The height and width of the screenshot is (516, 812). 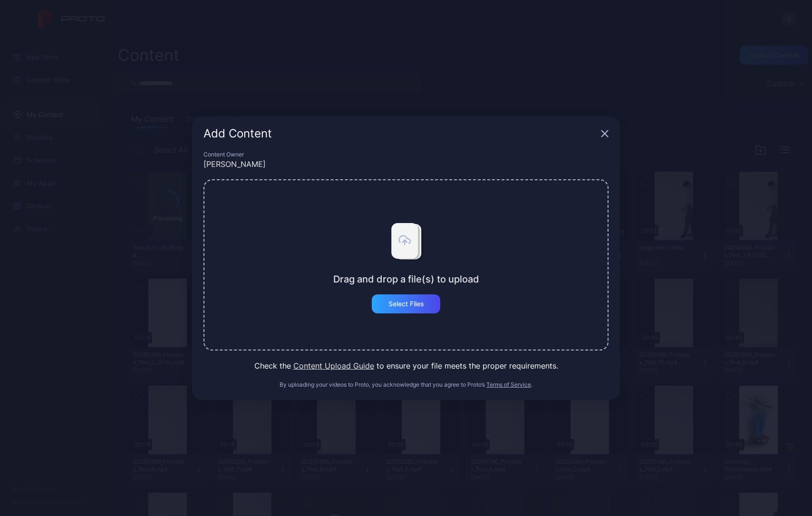 I want to click on button: Content Upload Guide, so click(x=334, y=366).